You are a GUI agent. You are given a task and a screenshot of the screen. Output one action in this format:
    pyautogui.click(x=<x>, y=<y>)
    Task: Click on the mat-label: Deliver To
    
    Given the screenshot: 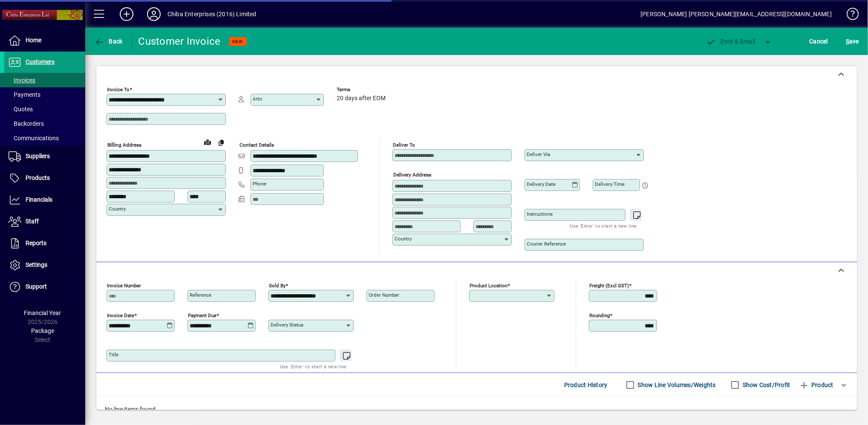 What is the action you would take?
    pyautogui.click(x=404, y=145)
    